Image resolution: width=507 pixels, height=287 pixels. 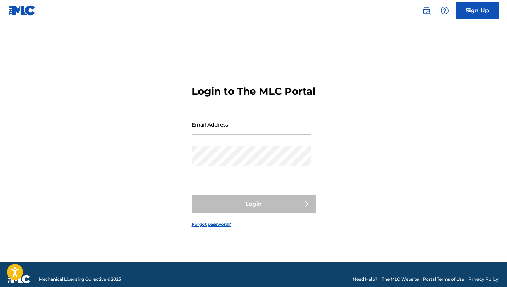 I want to click on a: Sign Up, so click(x=477, y=11).